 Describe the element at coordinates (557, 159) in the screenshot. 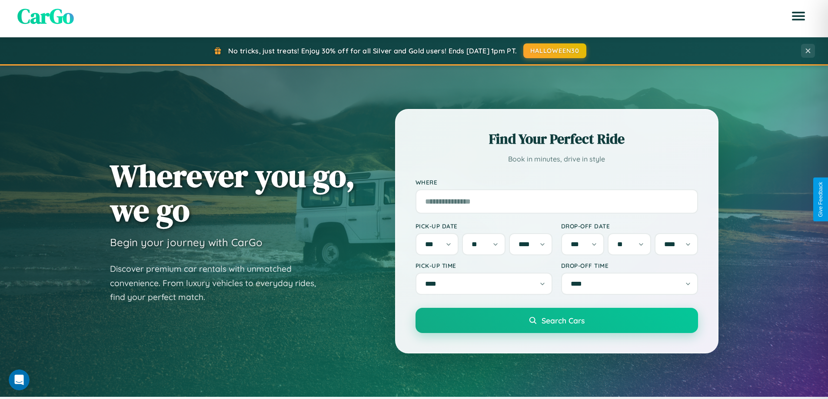

I see `p: Book in minutes, drive in style` at that location.